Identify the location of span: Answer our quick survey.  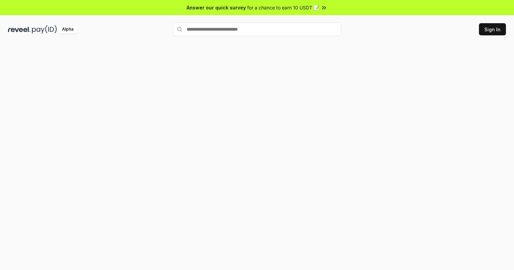
(216, 7).